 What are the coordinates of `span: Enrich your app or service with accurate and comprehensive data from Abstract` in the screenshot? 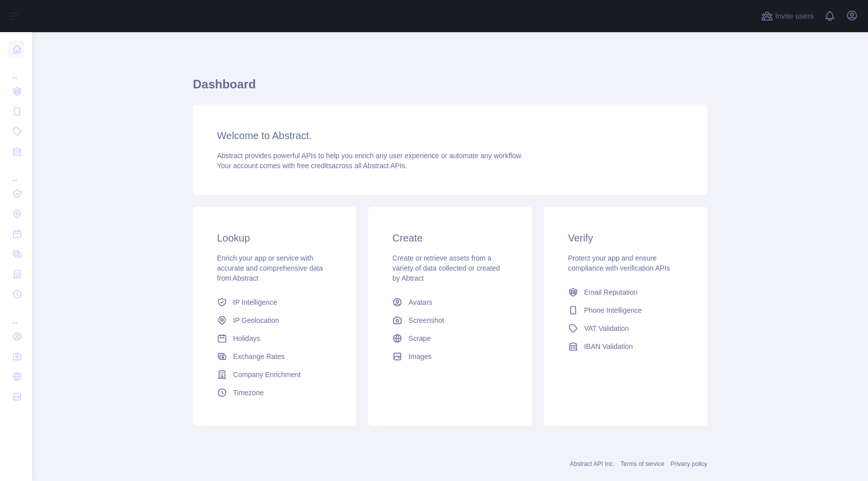 It's located at (270, 269).